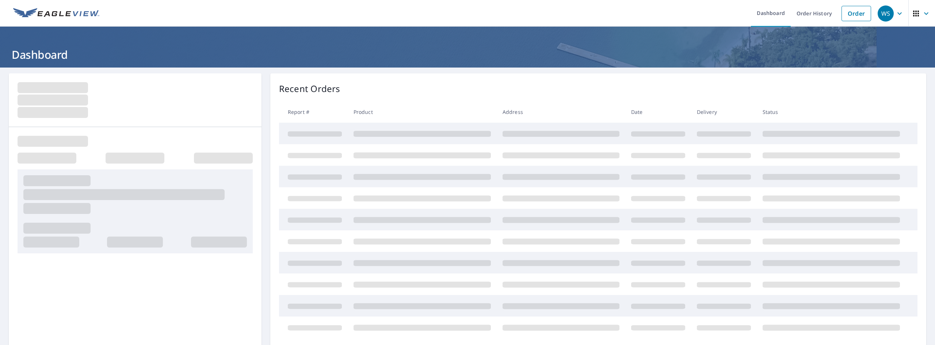 The width and height of the screenshot is (935, 345). What do you see at coordinates (658, 112) in the screenshot?
I see `th: Date` at bounding box center [658, 112].